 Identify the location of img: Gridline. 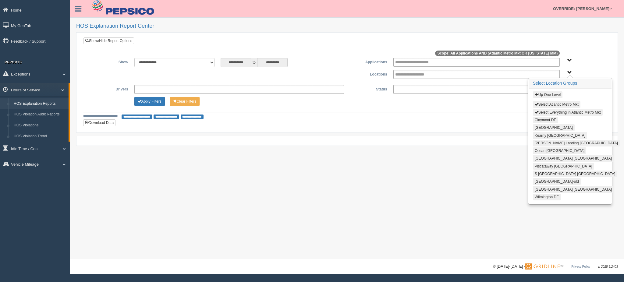
(542, 266).